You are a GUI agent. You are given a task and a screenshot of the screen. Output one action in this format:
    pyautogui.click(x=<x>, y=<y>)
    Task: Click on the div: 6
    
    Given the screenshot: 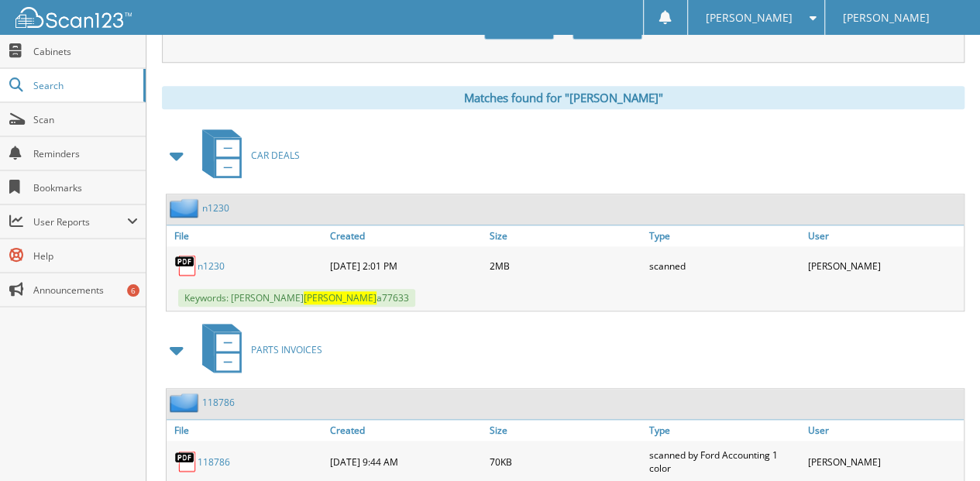 What is the action you would take?
    pyautogui.click(x=133, y=290)
    